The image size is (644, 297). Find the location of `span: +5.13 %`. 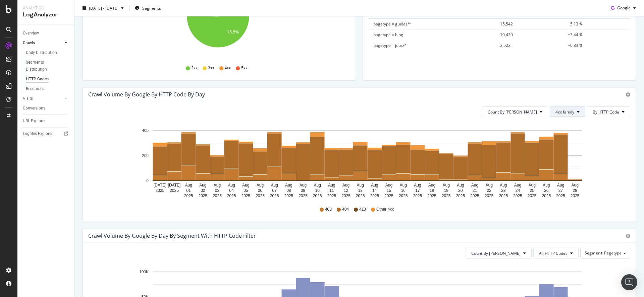

span: +5.13 % is located at coordinates (575, 24).